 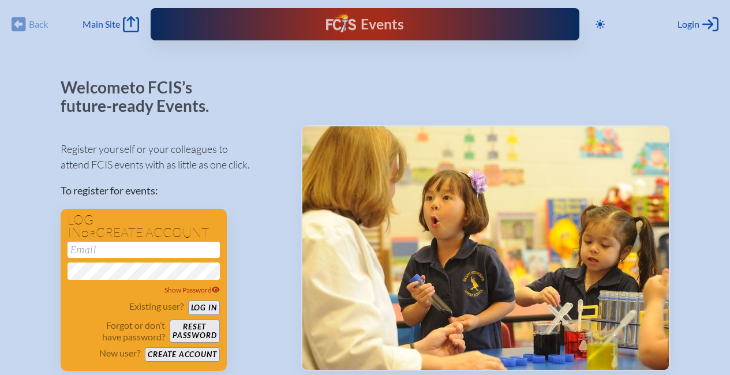 What do you see at coordinates (111, 24) in the screenshot?
I see `a: Main Site` at bounding box center [111, 24].